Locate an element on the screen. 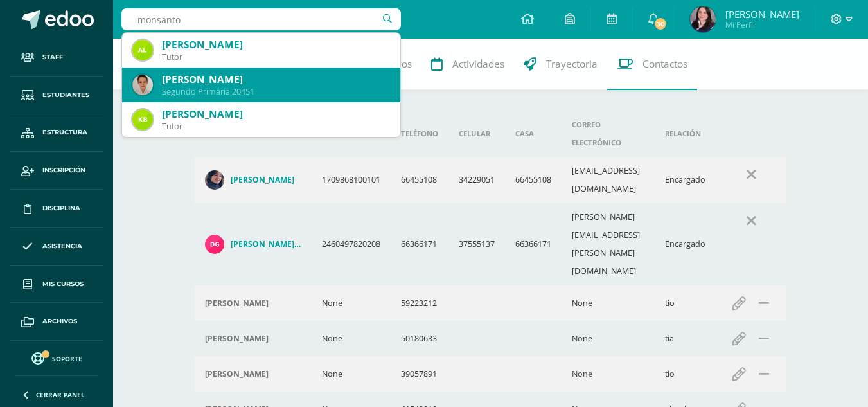 The image size is (868, 407). span: Inscripción is located at coordinates (64, 171).